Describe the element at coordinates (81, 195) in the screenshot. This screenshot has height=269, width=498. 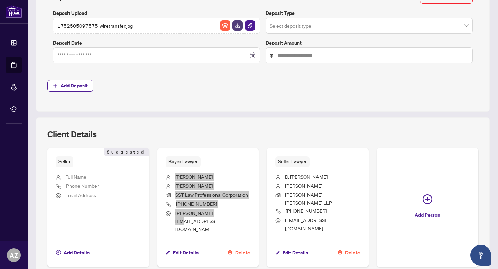
I see `span: Email Address` at that location.